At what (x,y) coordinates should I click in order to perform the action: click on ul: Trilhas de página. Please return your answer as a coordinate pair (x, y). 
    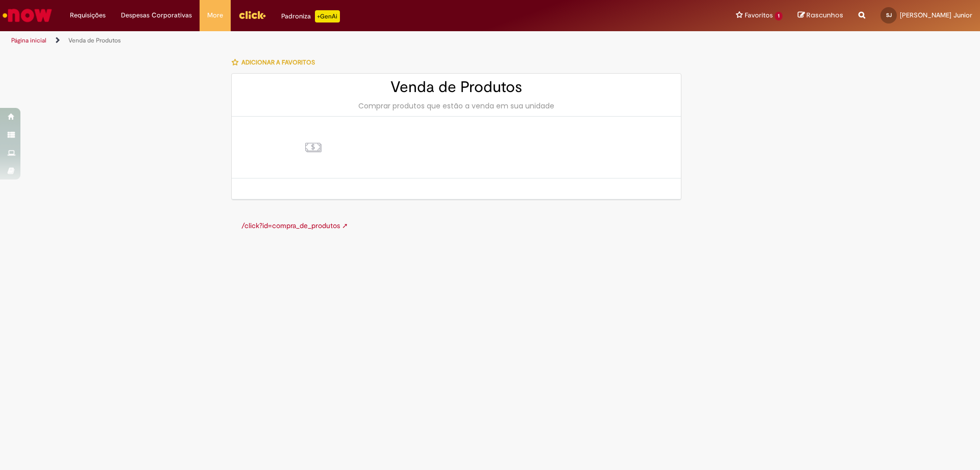
    Looking at the image, I should click on (327, 40).